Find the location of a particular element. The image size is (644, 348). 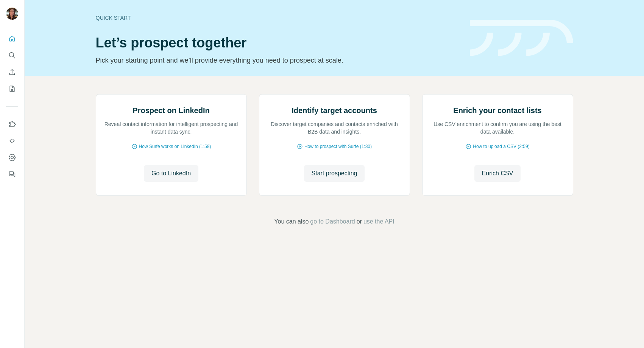

button: Dashboard is located at coordinates (12, 157).